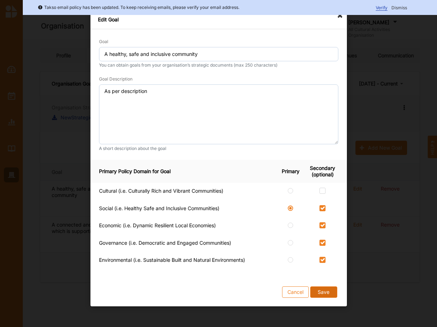  I want to click on label: Goal, so click(104, 42).